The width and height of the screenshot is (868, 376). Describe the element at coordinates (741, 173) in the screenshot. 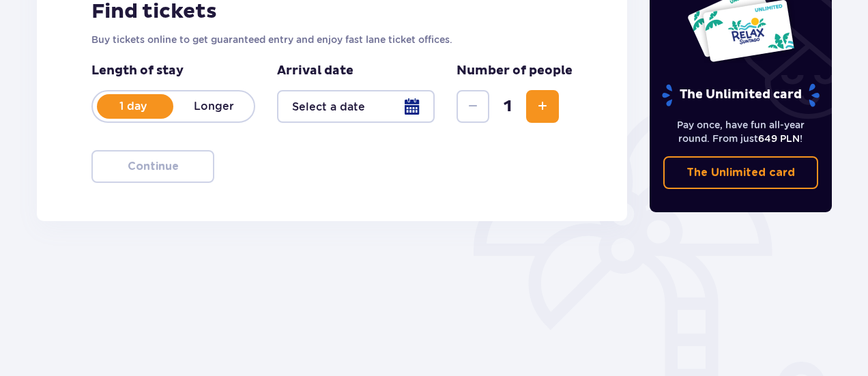

I see `a: The Unlimited card` at that location.